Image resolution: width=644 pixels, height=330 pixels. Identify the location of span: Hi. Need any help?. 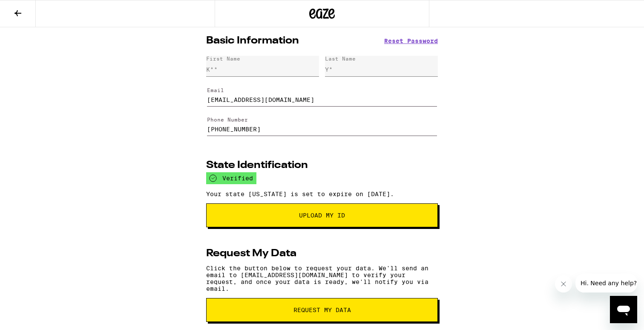
(33, 9).